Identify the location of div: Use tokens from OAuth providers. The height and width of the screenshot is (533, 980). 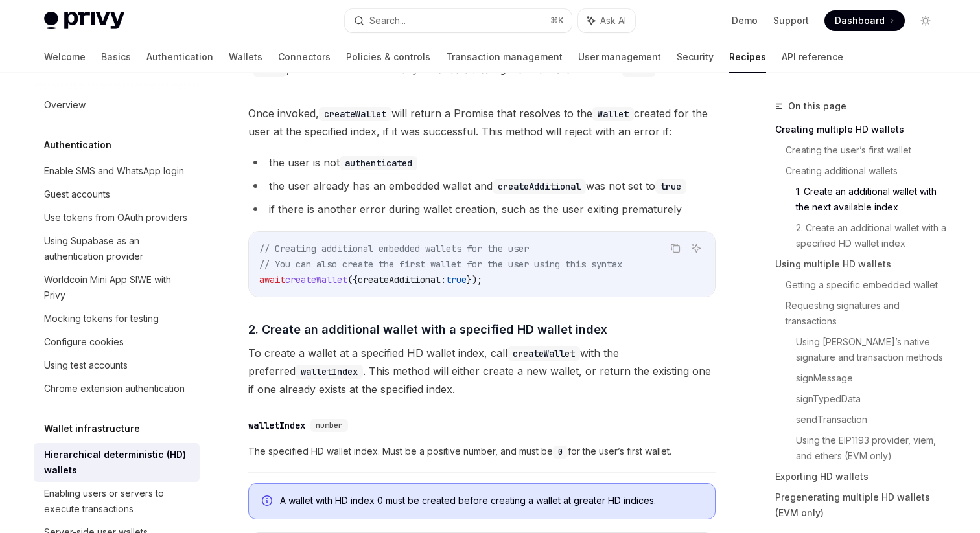
(115, 218).